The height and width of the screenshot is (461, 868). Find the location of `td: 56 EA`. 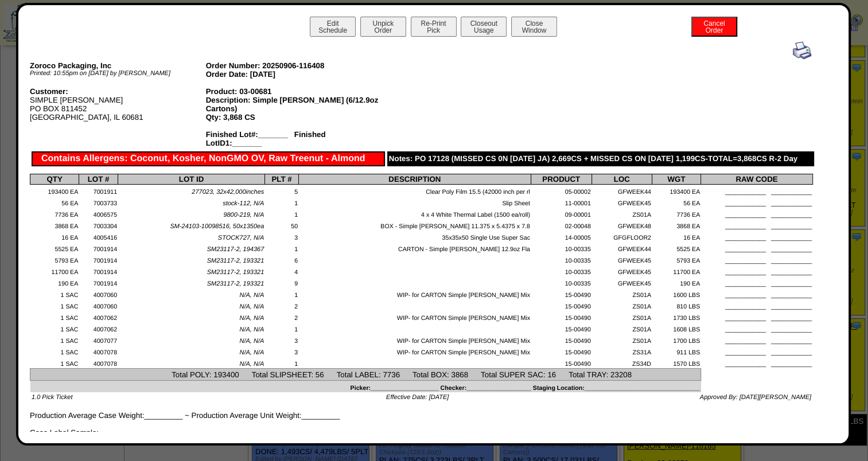

td: 56 EA is located at coordinates (55, 202).